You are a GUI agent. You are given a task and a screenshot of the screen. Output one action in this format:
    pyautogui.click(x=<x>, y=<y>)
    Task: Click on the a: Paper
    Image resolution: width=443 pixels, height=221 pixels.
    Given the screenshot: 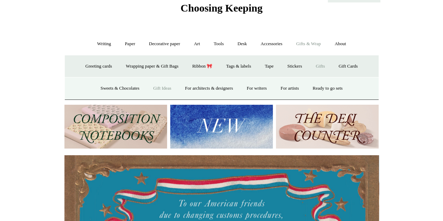 What is the action you would take?
    pyautogui.click(x=130, y=44)
    